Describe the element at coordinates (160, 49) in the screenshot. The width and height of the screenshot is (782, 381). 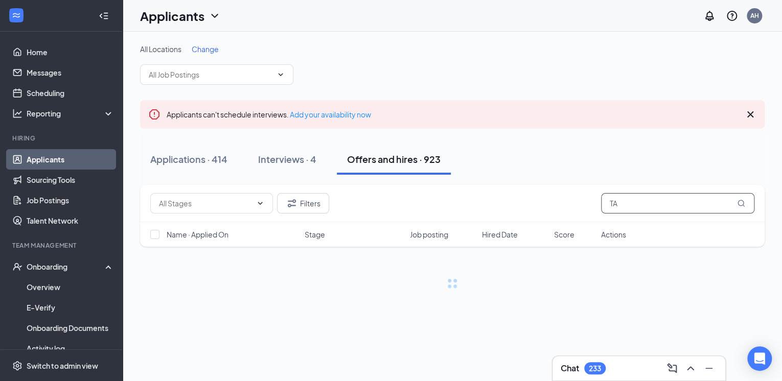
I see `span: All Locations` at that location.